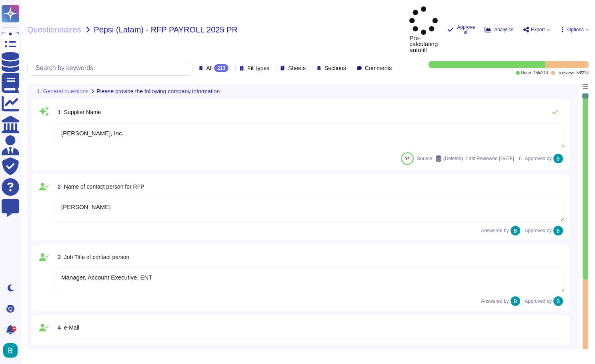 The height and width of the screenshot is (364, 595). I want to click on div: 9+, so click(14, 329).